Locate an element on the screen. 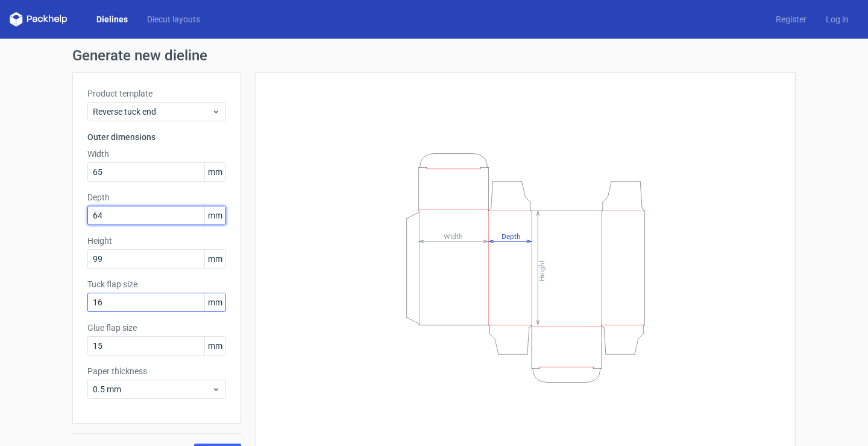 The width and height of the screenshot is (868, 446). a: Dielines is located at coordinates (112, 19).